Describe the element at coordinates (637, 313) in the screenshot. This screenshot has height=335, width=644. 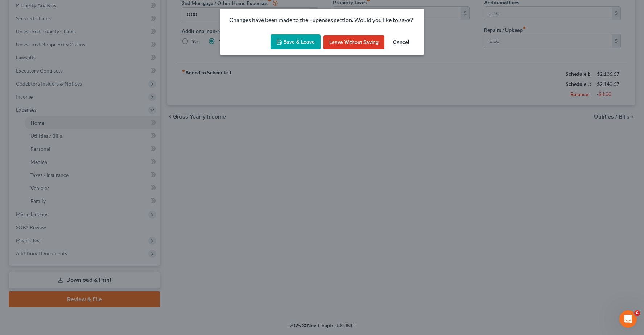
I see `span: 6` at that location.